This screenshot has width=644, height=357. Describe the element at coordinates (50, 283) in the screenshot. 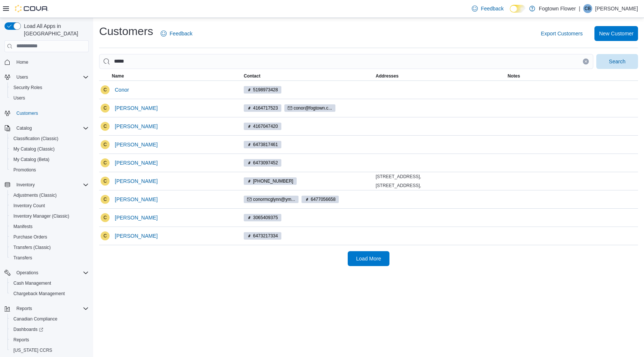

I see `button: Cash Management` at that location.